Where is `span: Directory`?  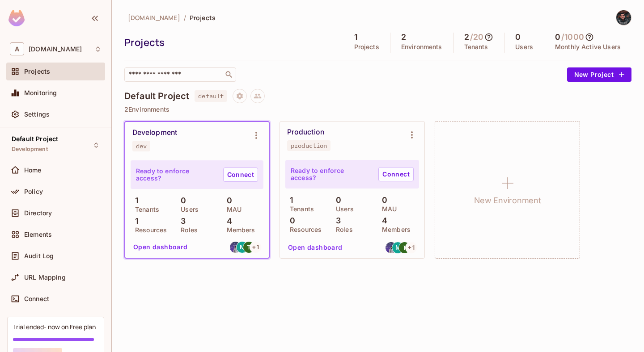 span: Directory is located at coordinates (38, 213).